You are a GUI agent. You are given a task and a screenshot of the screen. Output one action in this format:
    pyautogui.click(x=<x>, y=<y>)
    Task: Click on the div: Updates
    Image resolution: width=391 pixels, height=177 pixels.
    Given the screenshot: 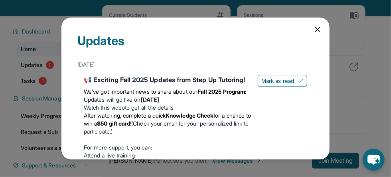 What is the action you would take?
    pyautogui.click(x=195, y=45)
    